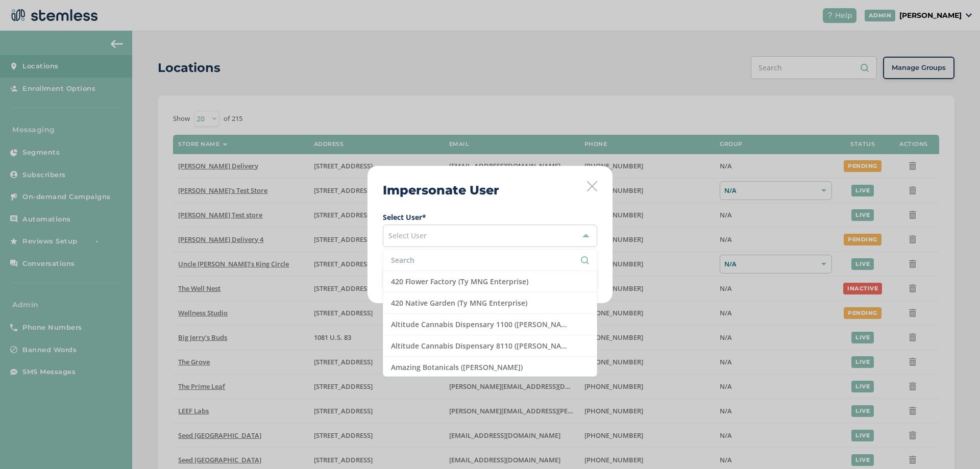  I want to click on li: 420 Flower Factory (Ty MNG Enterprise), so click(490, 282).